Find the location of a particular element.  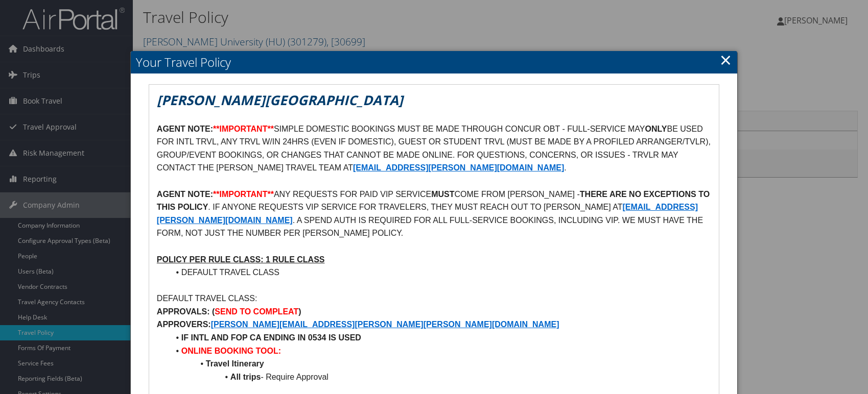

strong: MUST is located at coordinates (443, 194).